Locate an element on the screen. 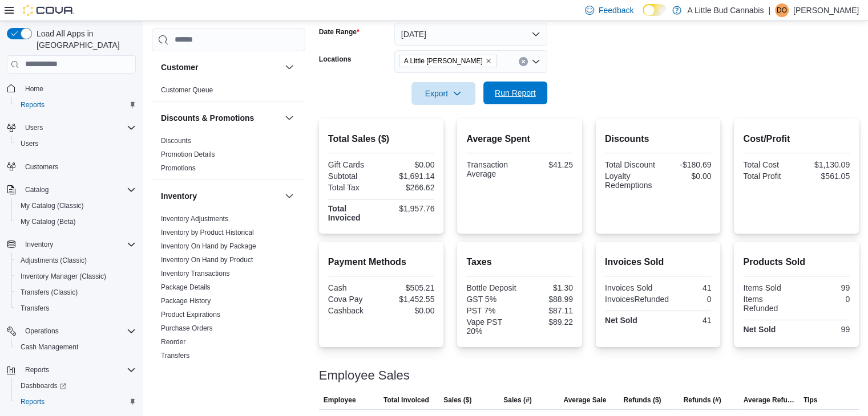 The image size is (868, 416). a: Promotion Details is located at coordinates (187, 155).